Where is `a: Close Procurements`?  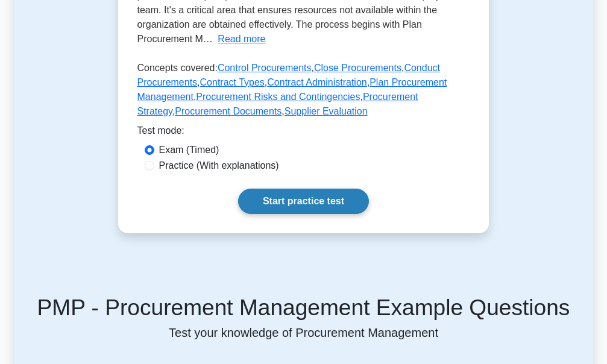
a: Close Procurements is located at coordinates (358, 67).